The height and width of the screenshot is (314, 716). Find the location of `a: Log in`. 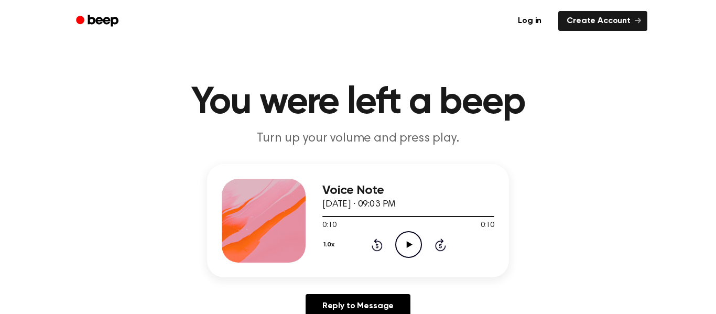

a: Log in is located at coordinates (530, 21).